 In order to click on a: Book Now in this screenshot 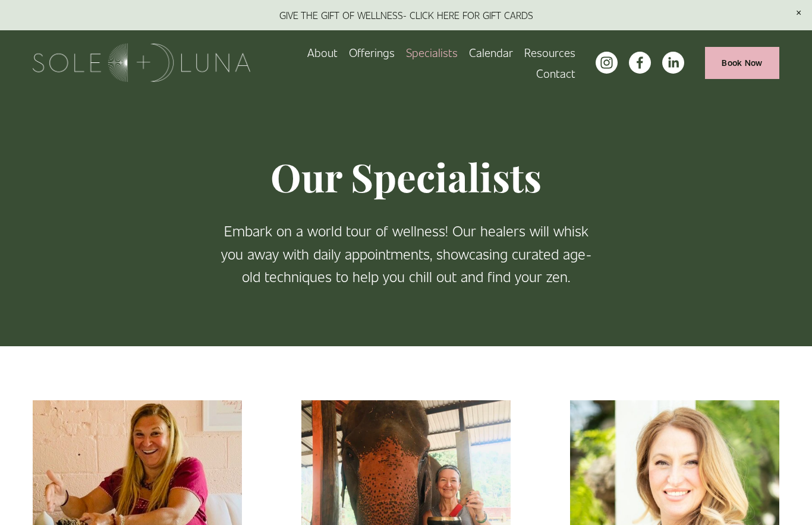, I will do `click(743, 62)`.